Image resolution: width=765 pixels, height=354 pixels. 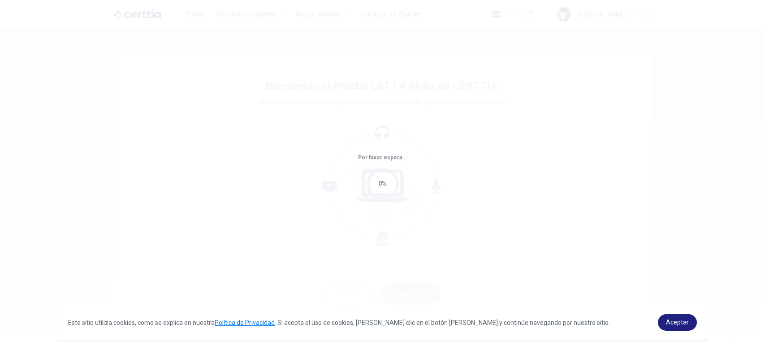 I want to click on div: cookieconsent, so click(x=382, y=323).